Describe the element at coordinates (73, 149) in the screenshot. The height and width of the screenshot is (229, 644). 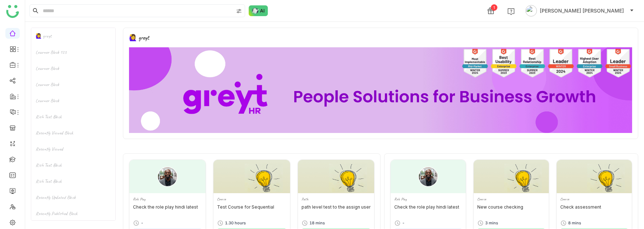
I see `div: Recently Viewed` at that location.